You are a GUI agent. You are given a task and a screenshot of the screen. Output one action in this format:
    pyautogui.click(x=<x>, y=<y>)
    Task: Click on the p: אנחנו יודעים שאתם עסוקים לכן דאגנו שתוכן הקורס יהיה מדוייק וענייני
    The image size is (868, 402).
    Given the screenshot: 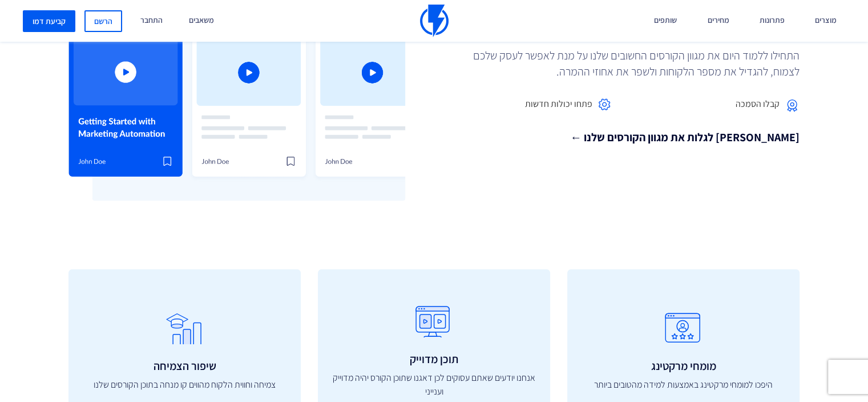 What is the action you would take?
    pyautogui.click(x=434, y=384)
    